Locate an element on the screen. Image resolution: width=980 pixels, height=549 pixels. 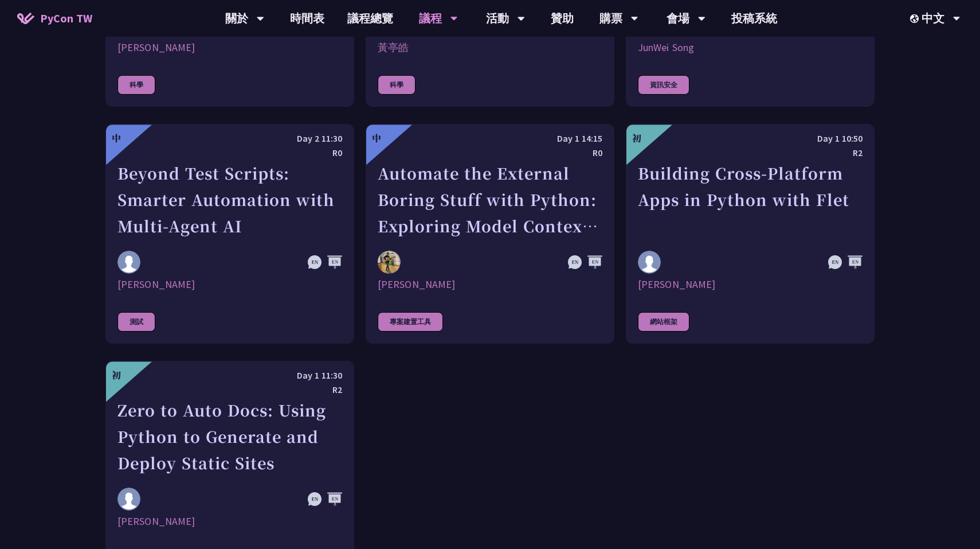
div: 測試 is located at coordinates (136, 322).